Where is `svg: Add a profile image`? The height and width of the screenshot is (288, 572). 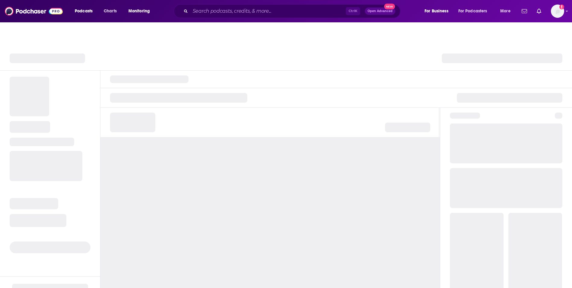
svg: Add a profile image is located at coordinates (562, 7).